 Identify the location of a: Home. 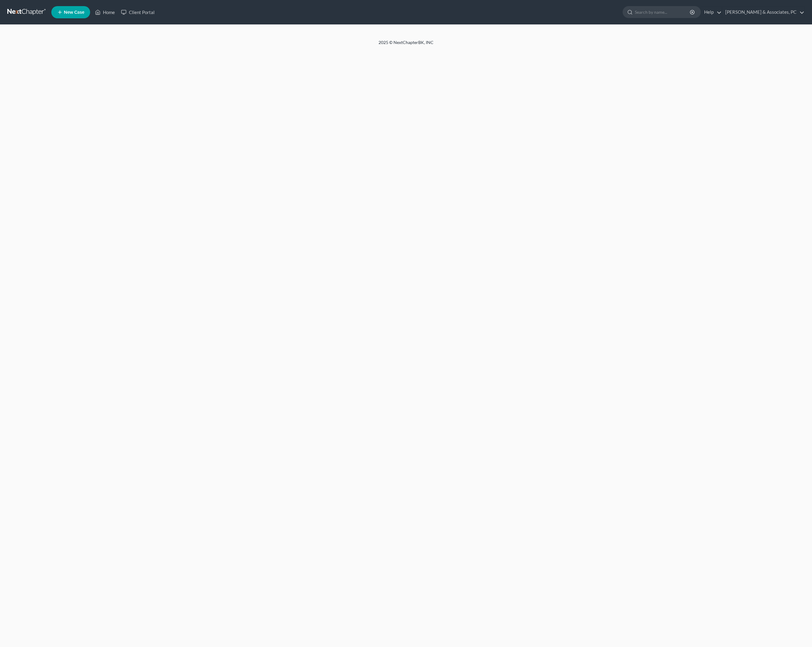
(104, 12).